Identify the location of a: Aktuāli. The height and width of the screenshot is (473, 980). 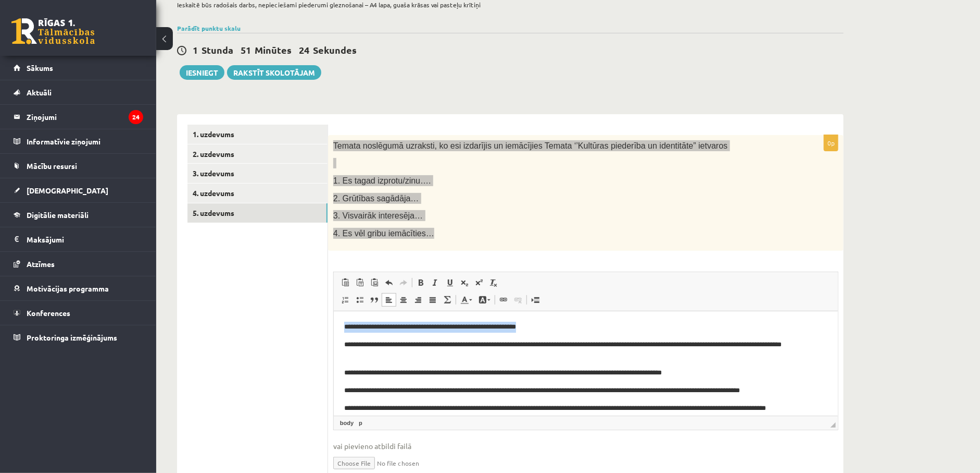
(78, 92).